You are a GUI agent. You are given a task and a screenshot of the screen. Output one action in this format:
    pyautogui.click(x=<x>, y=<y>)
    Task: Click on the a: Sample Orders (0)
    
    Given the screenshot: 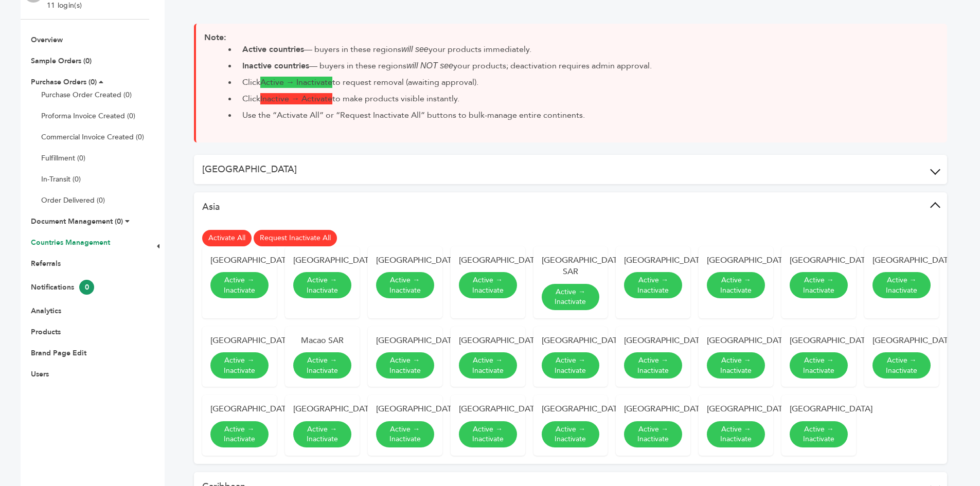 What is the action you would take?
    pyautogui.click(x=61, y=61)
    